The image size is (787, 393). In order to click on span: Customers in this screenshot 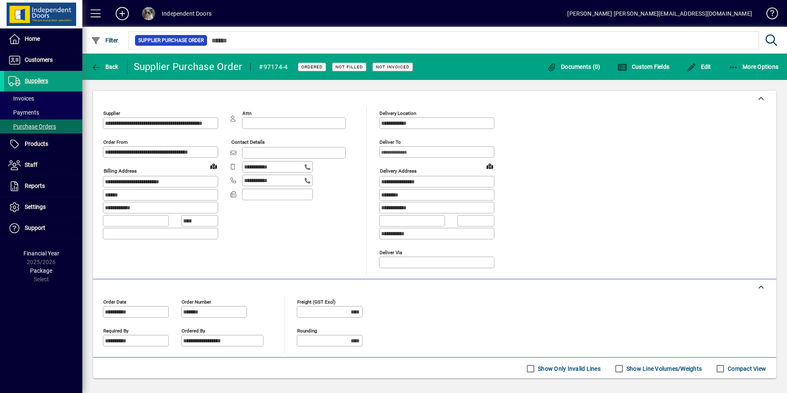, I will do `click(39, 60)`.